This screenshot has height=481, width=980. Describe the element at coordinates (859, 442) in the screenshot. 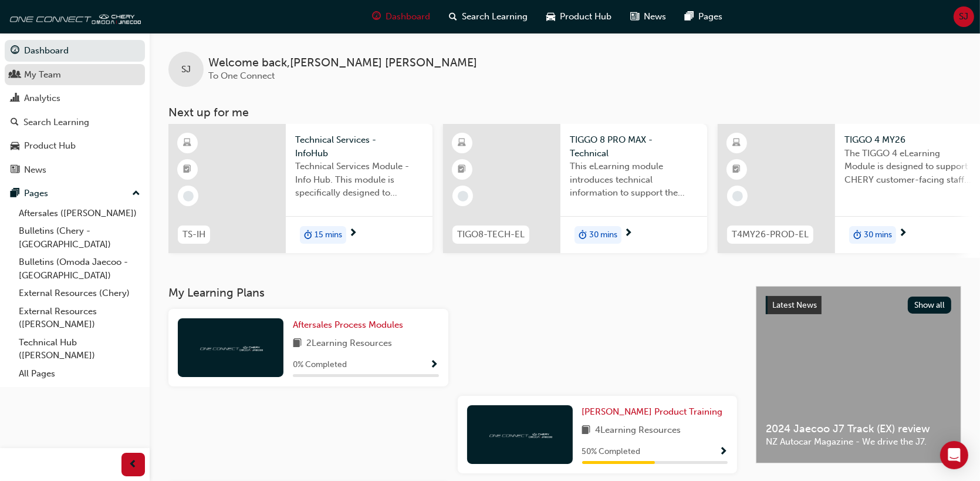

I see `span: NZ Autocar Magazine - We drive the J7.` at that location.